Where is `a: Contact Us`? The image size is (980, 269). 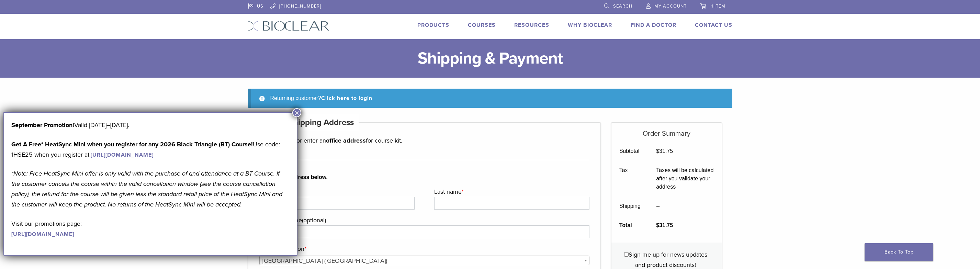
a: Contact Us is located at coordinates (713, 25).